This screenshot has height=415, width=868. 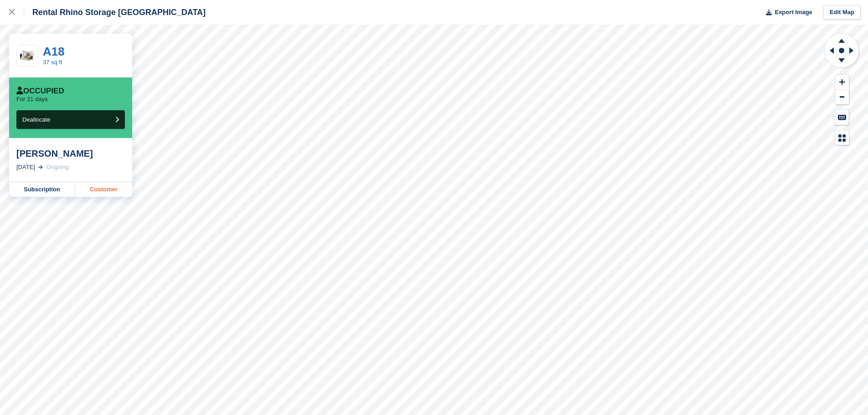 I want to click on button: Export Image, so click(x=786, y=12).